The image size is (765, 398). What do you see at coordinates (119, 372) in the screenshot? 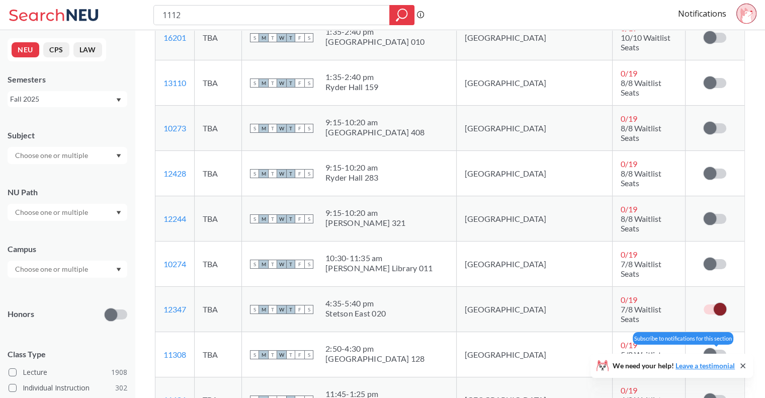
I see `span: 1908` at bounding box center [119, 372].